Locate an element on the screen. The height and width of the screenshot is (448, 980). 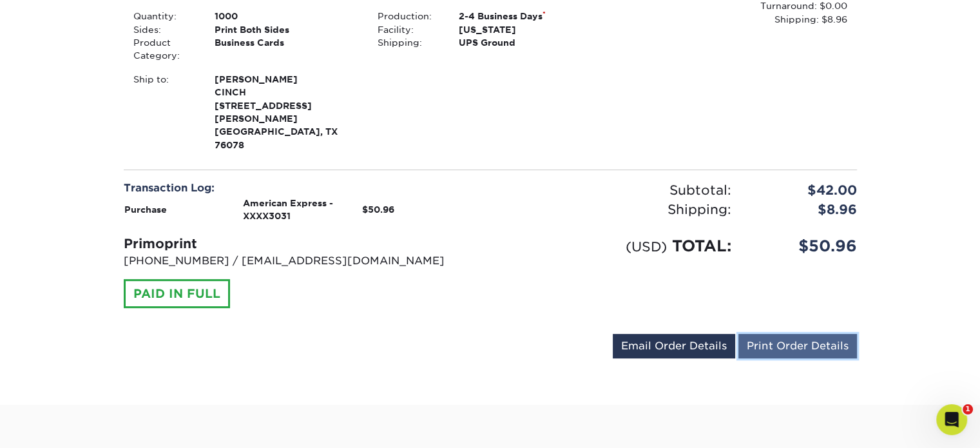
a: Email Order Details is located at coordinates (674, 346).